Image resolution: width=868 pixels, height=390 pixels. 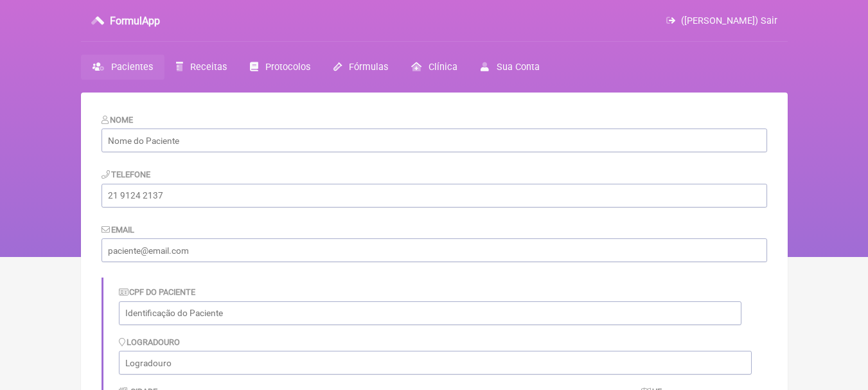 I want to click on label: Email, so click(x=118, y=230).